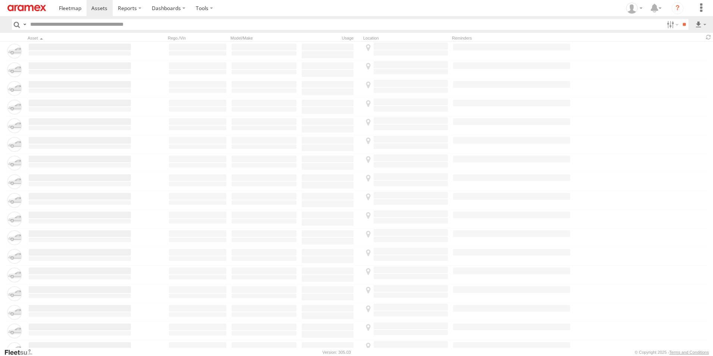 This screenshot has width=713, height=356. What do you see at coordinates (672, 352) in the screenshot?
I see `div: © Copyright 2025 -` at bounding box center [672, 352].